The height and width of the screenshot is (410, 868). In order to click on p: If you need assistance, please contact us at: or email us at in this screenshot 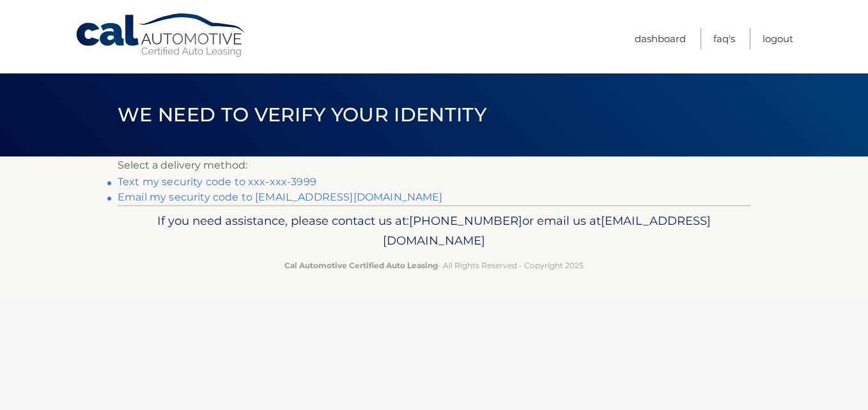, I will do `click(434, 231)`.